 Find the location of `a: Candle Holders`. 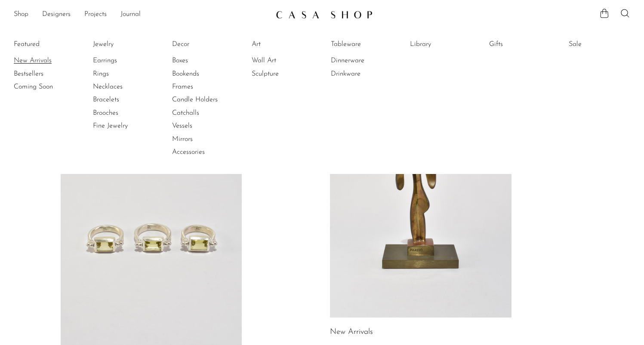

a: Candle Holders is located at coordinates (204, 100).